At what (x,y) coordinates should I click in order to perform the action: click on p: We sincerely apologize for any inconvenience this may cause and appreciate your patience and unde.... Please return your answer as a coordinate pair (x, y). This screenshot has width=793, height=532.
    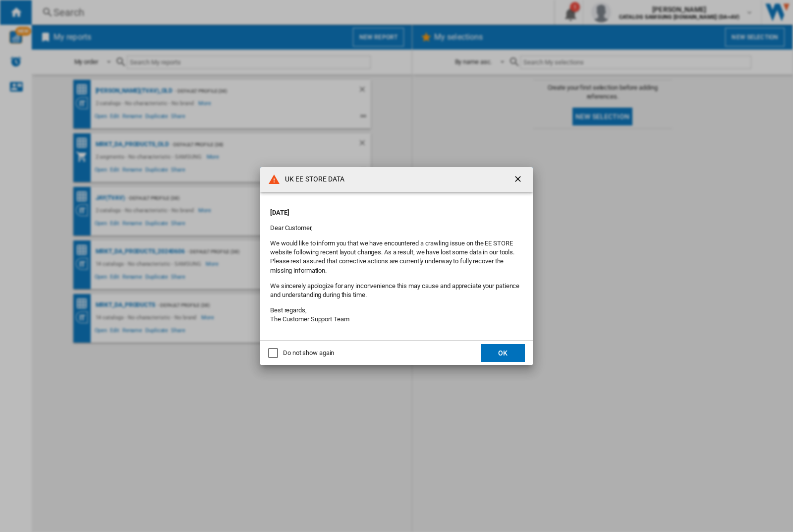
    Looking at the image, I should click on (397, 290).